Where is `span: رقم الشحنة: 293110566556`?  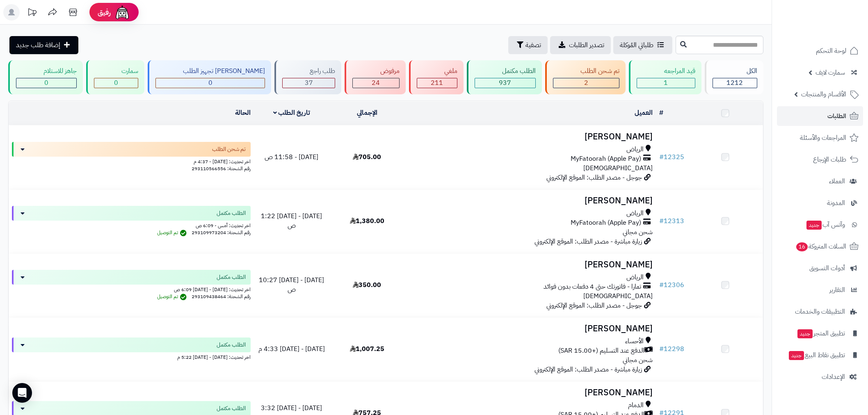 span: رقم الشحنة: 293110566556 is located at coordinates (221, 169).